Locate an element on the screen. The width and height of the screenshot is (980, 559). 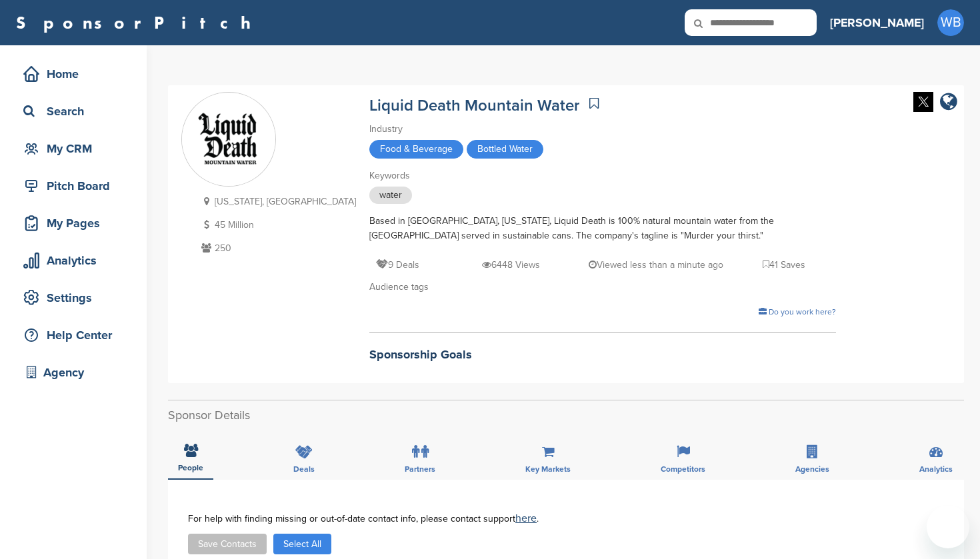
p: 41 Saves is located at coordinates (784, 264).